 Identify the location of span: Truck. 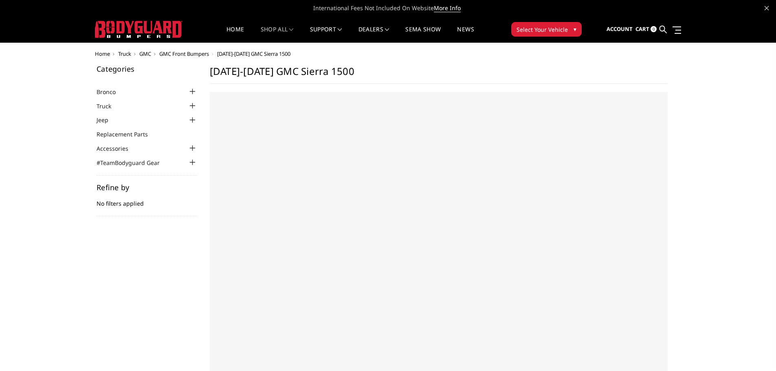
(125, 54).